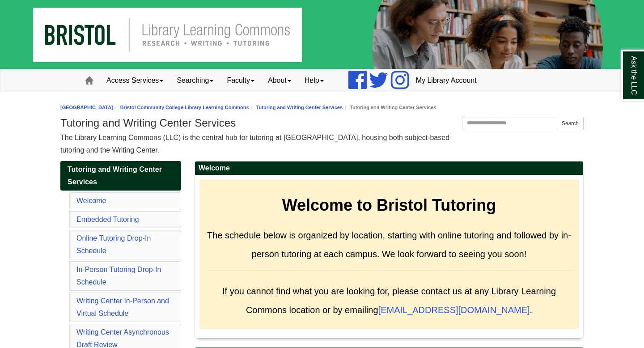 This screenshot has height=348, width=644. Describe the element at coordinates (570, 124) in the screenshot. I see `button: Search` at that location.